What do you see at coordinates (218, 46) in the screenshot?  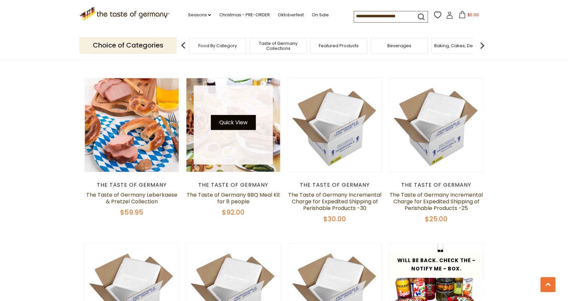 I see `span: Food By Category` at bounding box center [218, 46].